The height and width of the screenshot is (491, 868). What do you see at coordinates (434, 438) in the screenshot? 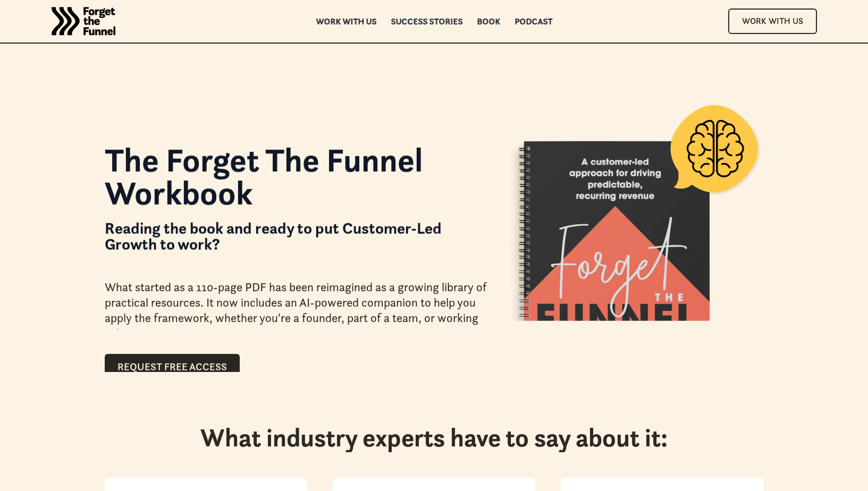
I see `h2: What industry experts have to say about it:` at bounding box center [434, 438].